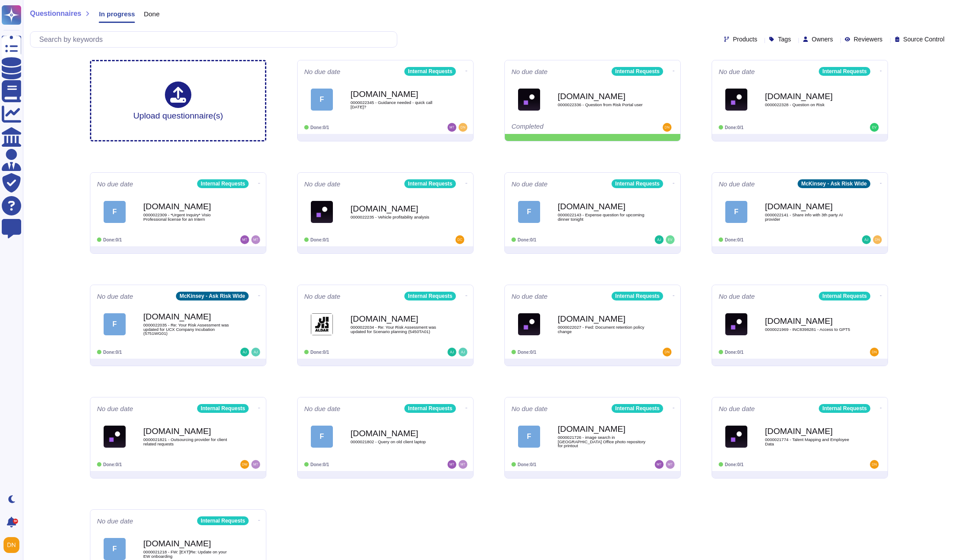  What do you see at coordinates (809, 329) in the screenshot?
I see `span: 0000021969 - INC8398281 - Access to GPT5` at bounding box center [809, 329].